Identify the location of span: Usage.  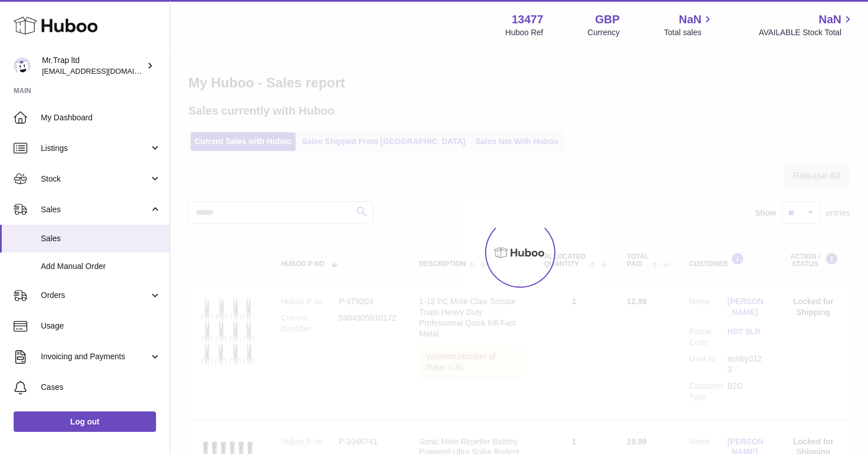
(101, 326).